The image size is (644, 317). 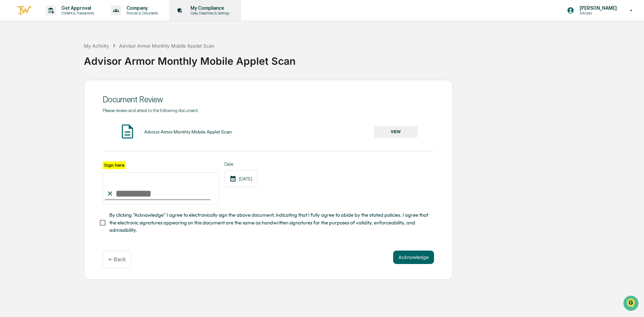 I want to click on span: Data Lookup, so click(x=28, y=101).